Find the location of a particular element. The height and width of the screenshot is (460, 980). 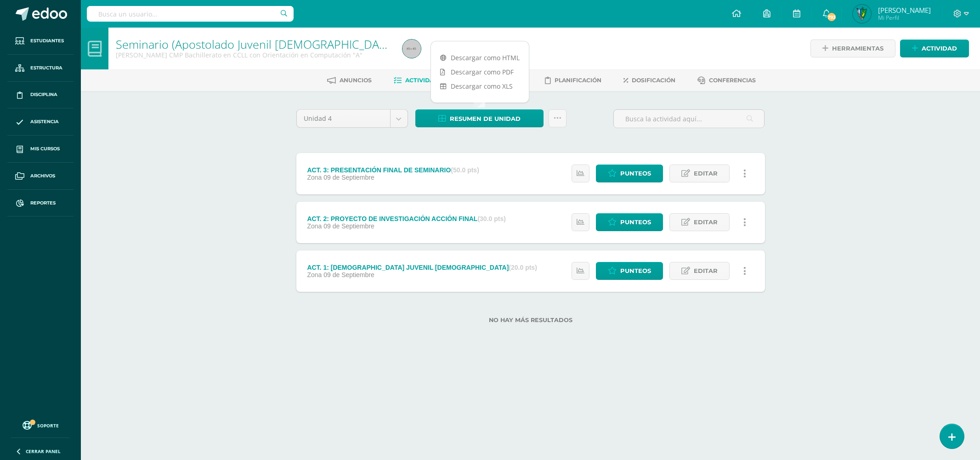

span: Anuncios is located at coordinates (355, 80).